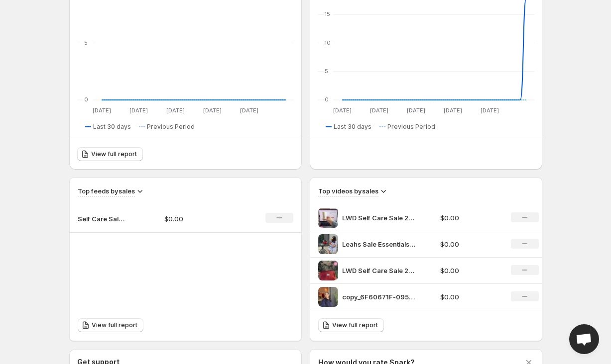 The width and height of the screenshot is (611, 364). Describe the element at coordinates (329, 218) in the screenshot. I see `img: LWD Self Care Sale 2025 - Ads 9x16 3` at that location.